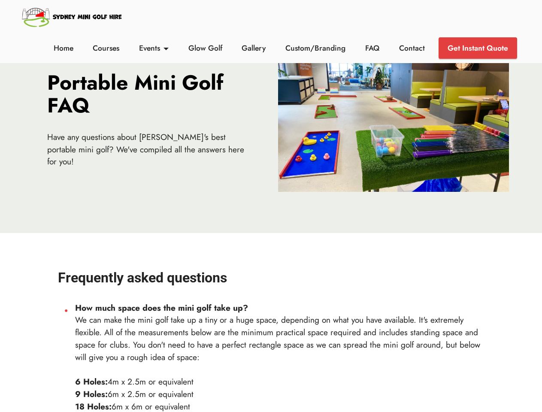 The height and width of the screenshot is (412, 542). What do you see at coordinates (154, 48) in the screenshot?
I see `a: Events` at bounding box center [154, 48].